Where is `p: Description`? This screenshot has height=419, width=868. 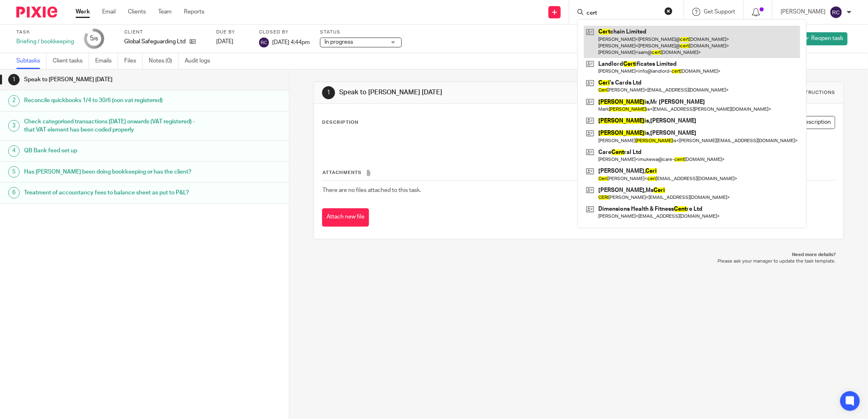
p: Description is located at coordinates (340, 122).